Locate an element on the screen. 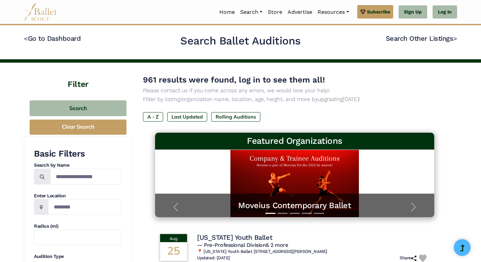 The width and height of the screenshot is (481, 262). button: Slide 5 is located at coordinates (319, 213).